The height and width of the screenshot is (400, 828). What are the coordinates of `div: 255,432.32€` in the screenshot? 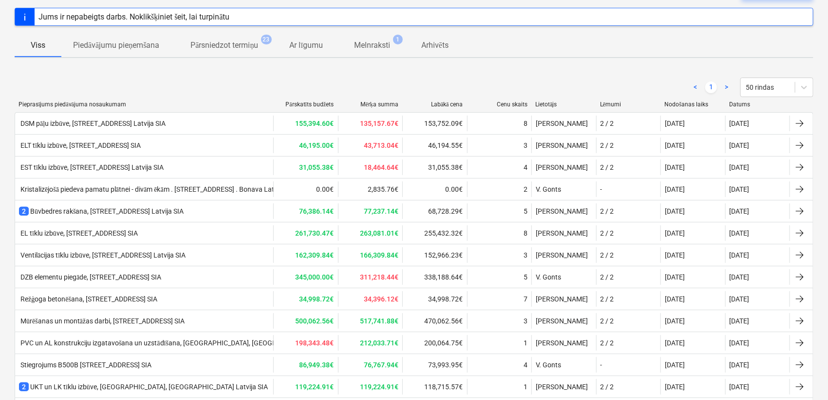 It's located at (435, 233).